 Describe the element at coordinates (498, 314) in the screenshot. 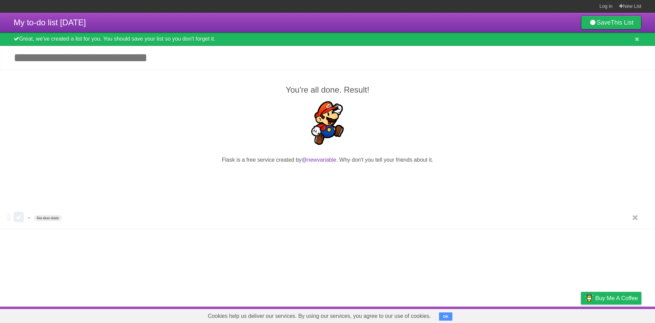

I see `a: About` at that location.